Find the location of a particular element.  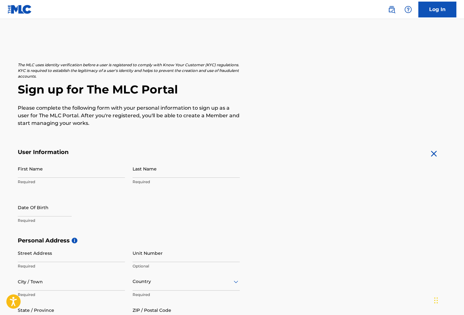

span: i is located at coordinates (75, 241).